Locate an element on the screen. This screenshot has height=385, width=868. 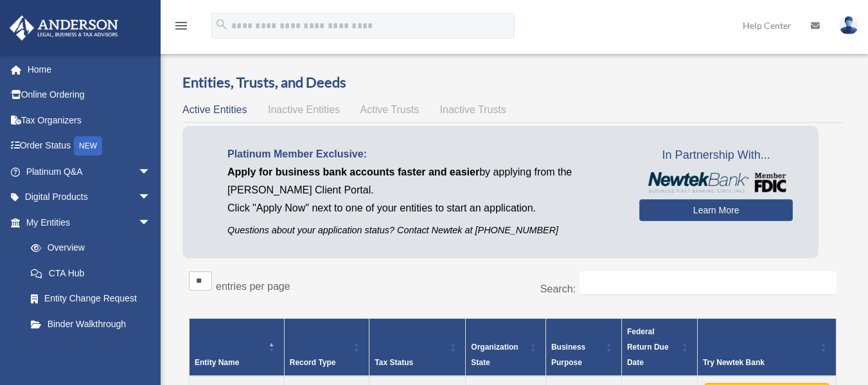
th: Organization State: Activate to sort is located at coordinates (506, 348).